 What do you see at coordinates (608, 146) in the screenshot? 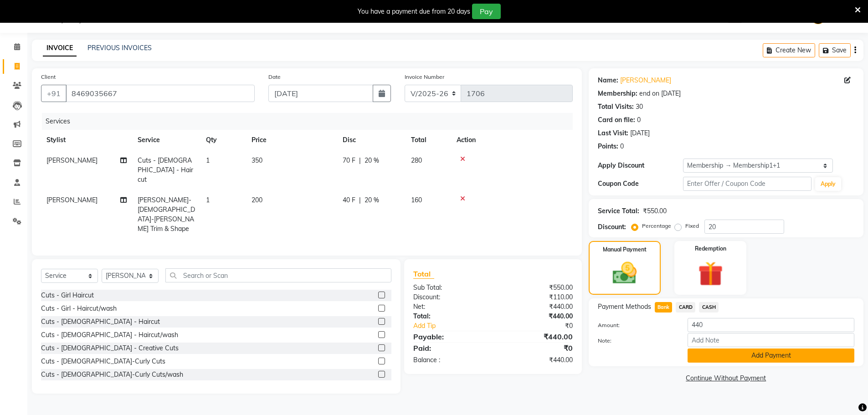
I see `div: Points:` at bounding box center [608, 146].